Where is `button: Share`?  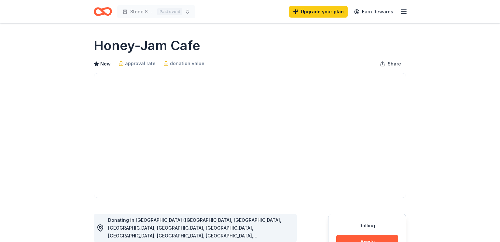 button: Share is located at coordinates (390, 64).